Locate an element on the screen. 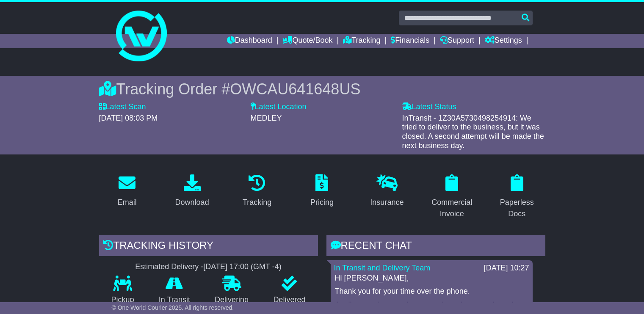 The image size is (644, 314). p: In Transit is located at coordinates (174, 300).